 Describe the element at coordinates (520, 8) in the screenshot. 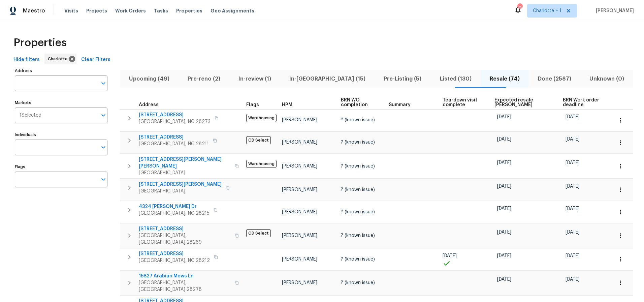

I see `div: 74` at that location.